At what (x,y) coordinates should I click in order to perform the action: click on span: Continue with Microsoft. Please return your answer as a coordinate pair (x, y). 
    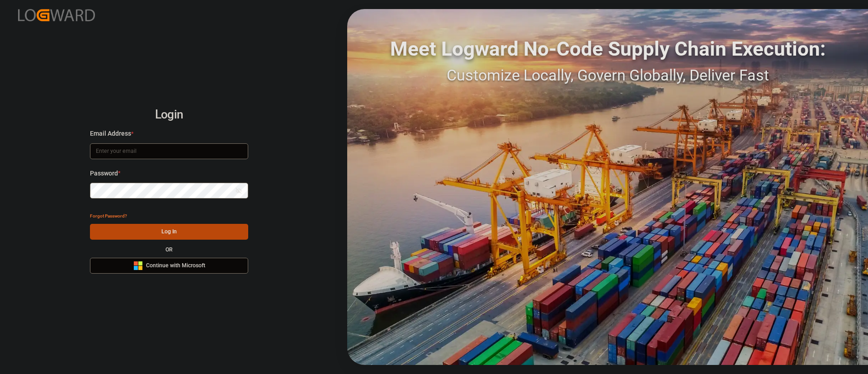
    Looking at the image, I should click on (175, 266).